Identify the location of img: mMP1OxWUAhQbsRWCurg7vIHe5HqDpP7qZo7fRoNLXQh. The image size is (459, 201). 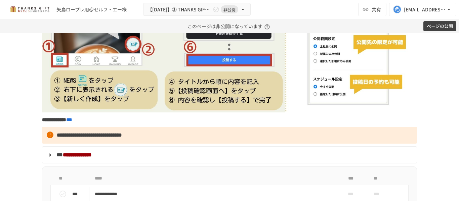
(30, 9).